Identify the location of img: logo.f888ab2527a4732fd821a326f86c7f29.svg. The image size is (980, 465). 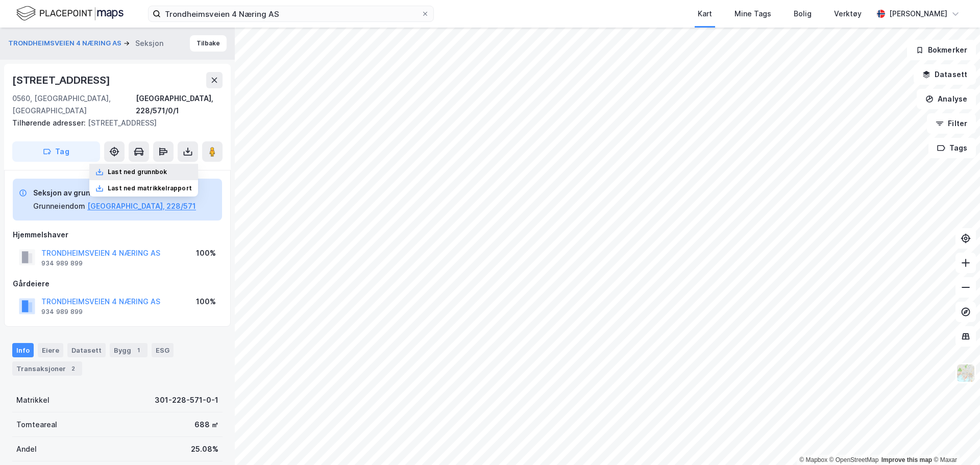
(70, 14).